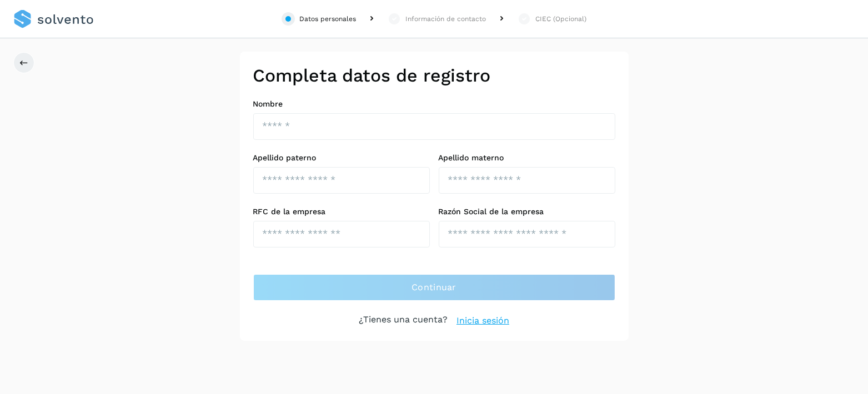 The width and height of the screenshot is (868, 394). Describe the element at coordinates (434, 288) in the screenshot. I see `span: Continuar` at that location.